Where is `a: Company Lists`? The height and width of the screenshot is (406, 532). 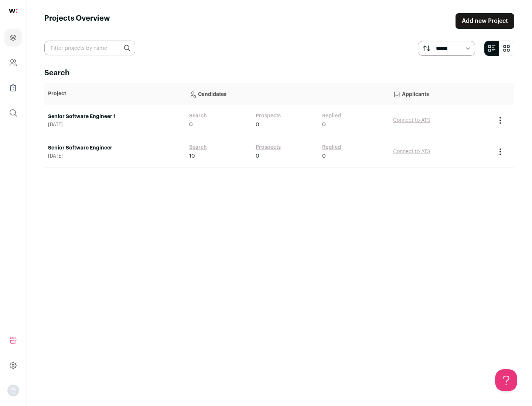 a: Company Lists is located at coordinates (13, 88).